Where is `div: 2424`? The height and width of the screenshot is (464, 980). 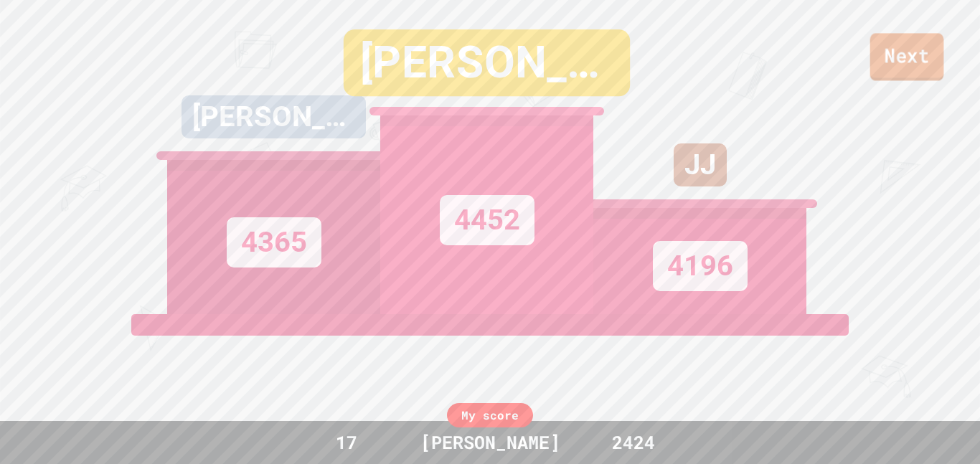
div: 2424 is located at coordinates (634, 442).